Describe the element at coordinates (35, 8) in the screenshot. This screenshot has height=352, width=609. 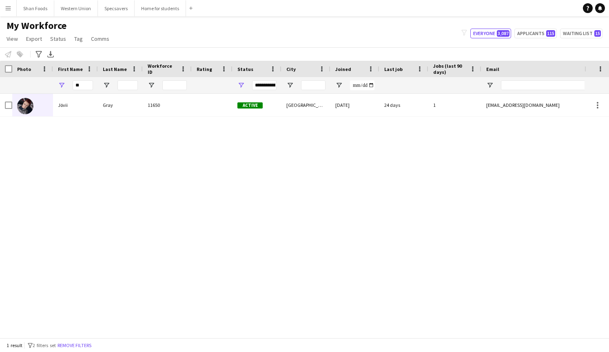
I see `button: Shan Foods` at that location.